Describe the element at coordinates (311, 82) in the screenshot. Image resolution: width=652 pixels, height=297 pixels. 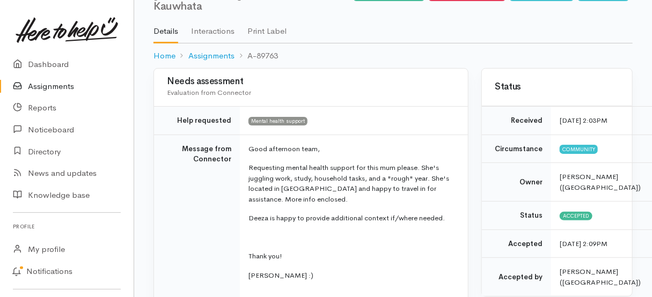
I see `h3: Needs assessment` at that location.